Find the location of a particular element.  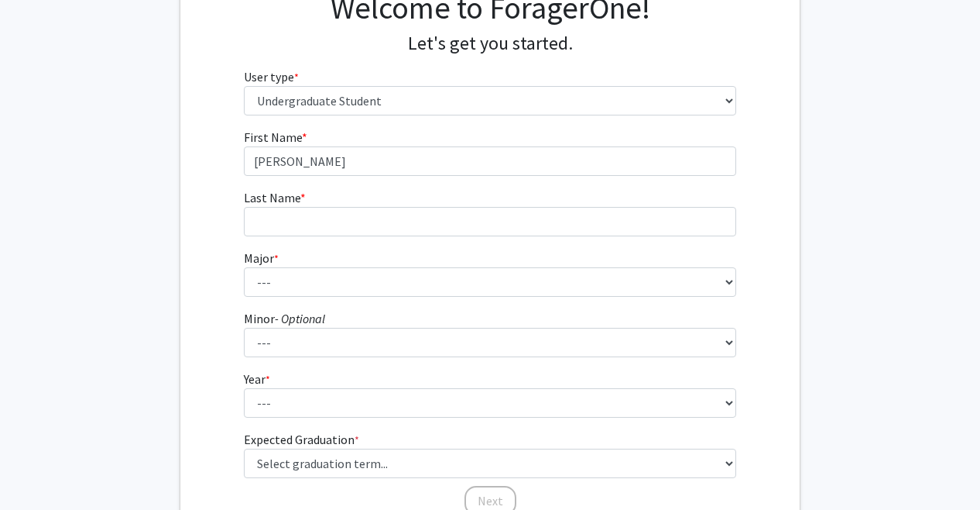

h4: Let's get you started. is located at coordinates (490, 43).